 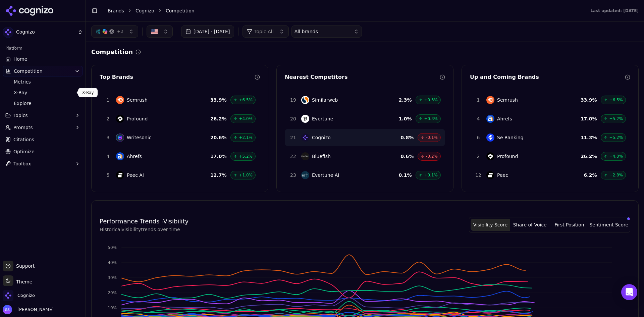 What do you see at coordinates (144, 221) in the screenshot?
I see `h4: Performance Trends - Visibility` at bounding box center [144, 221].